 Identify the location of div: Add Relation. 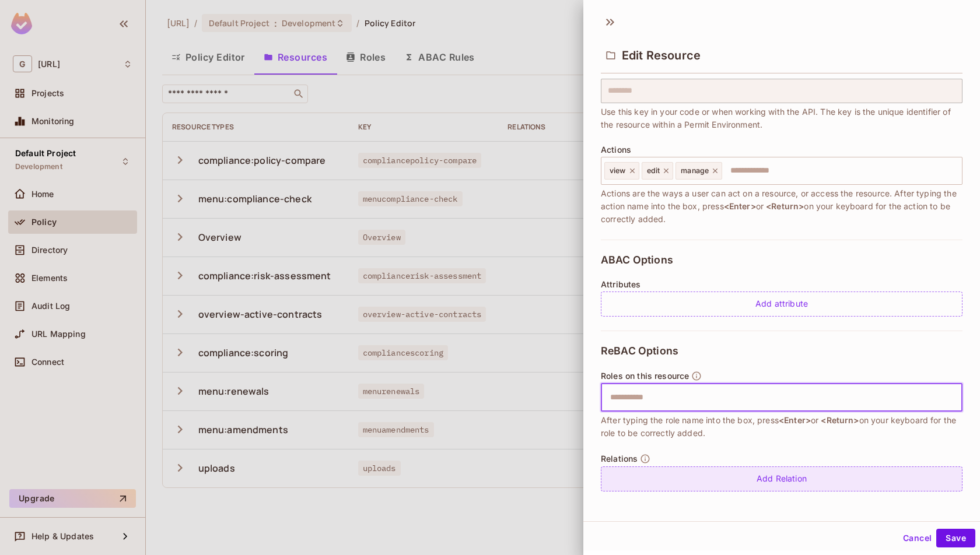
(782, 479).